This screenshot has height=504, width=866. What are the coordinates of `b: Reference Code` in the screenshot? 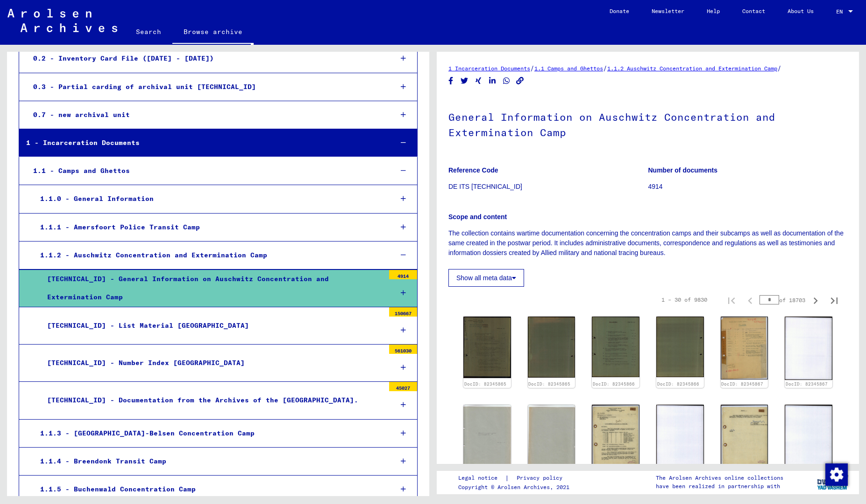 It's located at (473, 170).